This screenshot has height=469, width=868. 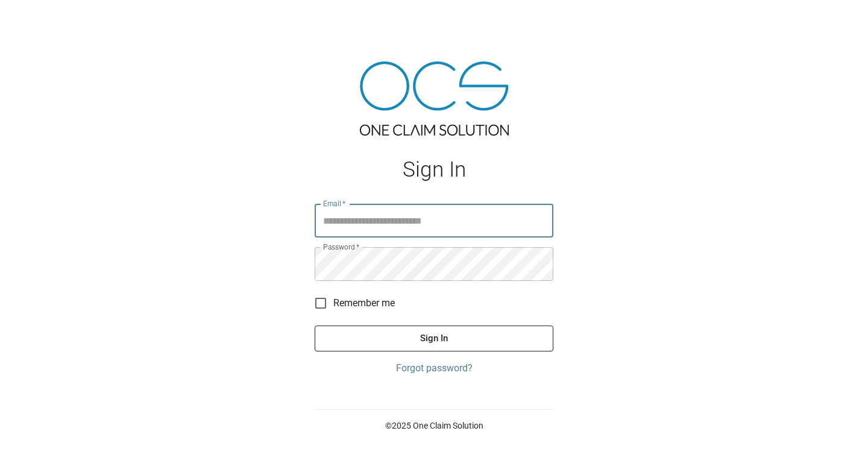 What do you see at coordinates (434, 98) in the screenshot?
I see `img: ocs-logo-tra.png` at bounding box center [434, 98].